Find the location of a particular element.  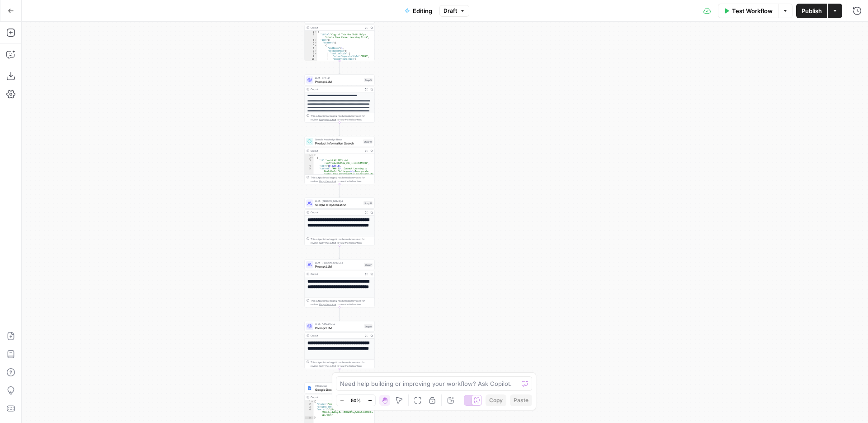

g: Edge from step_5 to step_10 is located at coordinates (340, 129).